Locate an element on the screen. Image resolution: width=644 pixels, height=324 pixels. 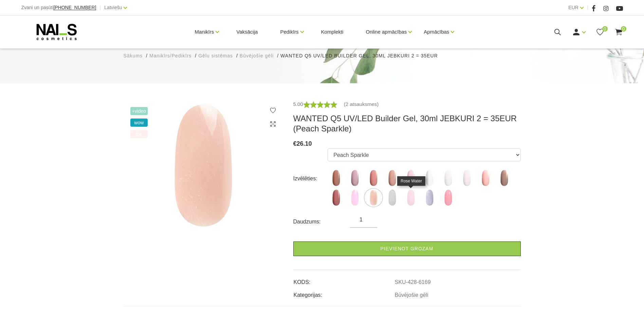
span: Sākums is located at coordinates (133, 55).